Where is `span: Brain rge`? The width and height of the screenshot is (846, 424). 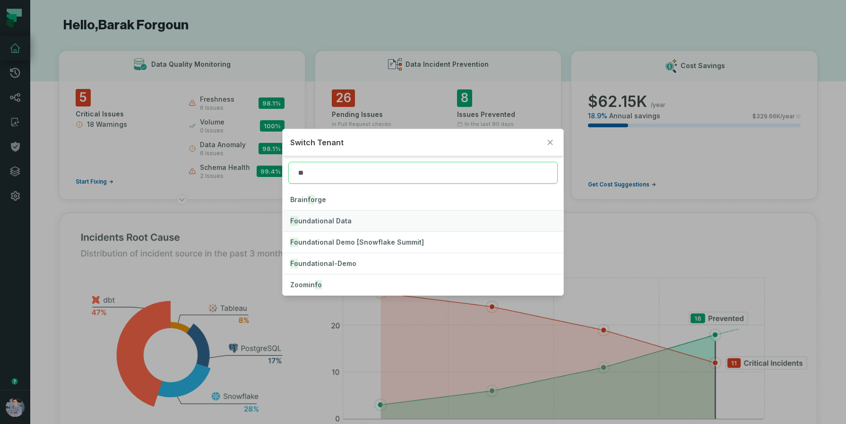 span: Brain rge is located at coordinates (308, 199).